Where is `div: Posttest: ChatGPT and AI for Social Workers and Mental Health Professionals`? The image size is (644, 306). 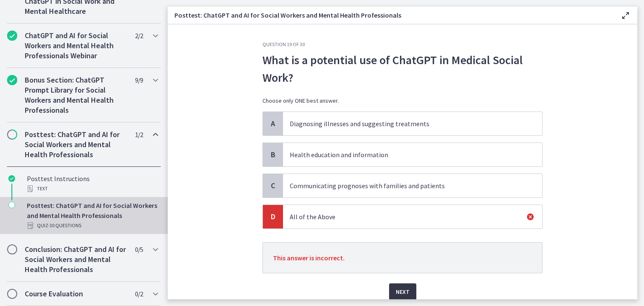
div: Posttest: ChatGPT and AI for Social Workers and Mental Health Professionals is located at coordinates (92, 216).